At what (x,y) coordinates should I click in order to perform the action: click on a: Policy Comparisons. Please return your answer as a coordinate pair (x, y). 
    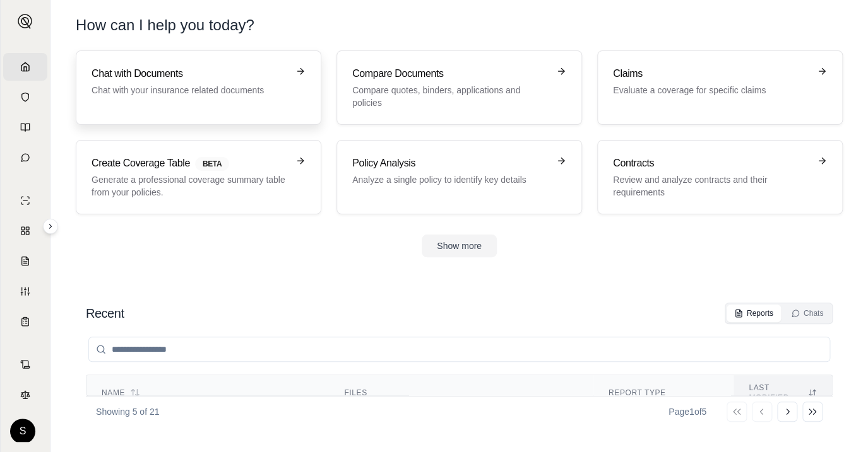
    Looking at the image, I should click on (25, 231).